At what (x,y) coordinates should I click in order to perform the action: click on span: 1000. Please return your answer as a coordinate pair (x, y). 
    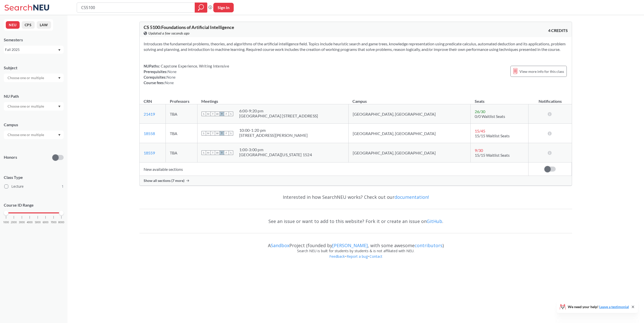
    Looking at the image, I should click on (6, 222).